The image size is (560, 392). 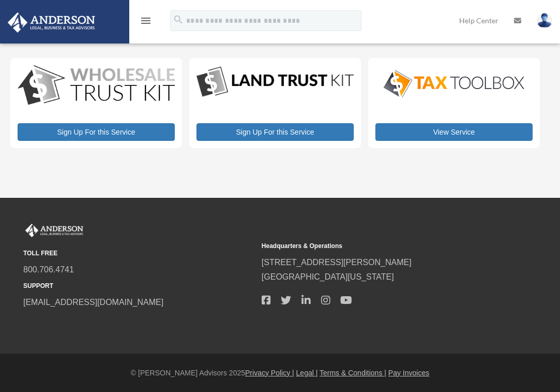 What do you see at coordinates (454, 132) in the screenshot?
I see `a: View Service` at bounding box center [454, 132].